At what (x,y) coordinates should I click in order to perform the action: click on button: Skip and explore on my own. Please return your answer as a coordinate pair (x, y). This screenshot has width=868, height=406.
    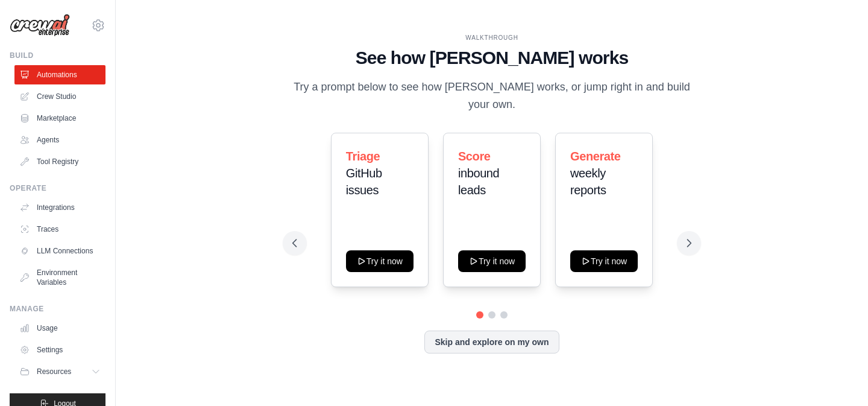
    Looking at the image, I should click on (491, 342).